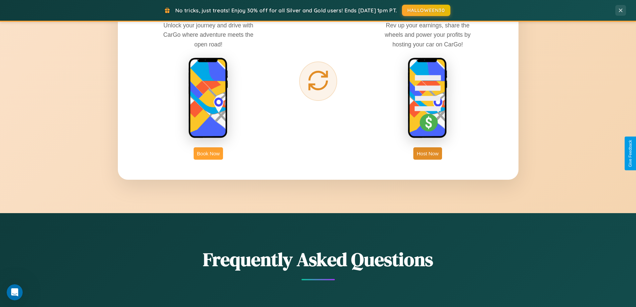  Describe the element at coordinates (428, 98) in the screenshot. I see `img: host phone` at that location.